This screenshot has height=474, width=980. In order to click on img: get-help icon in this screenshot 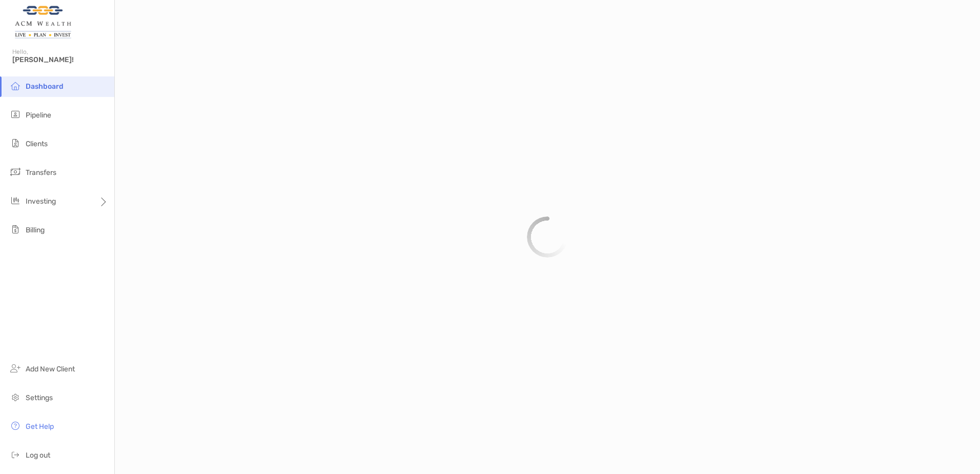, I will do `click(15, 426)`.